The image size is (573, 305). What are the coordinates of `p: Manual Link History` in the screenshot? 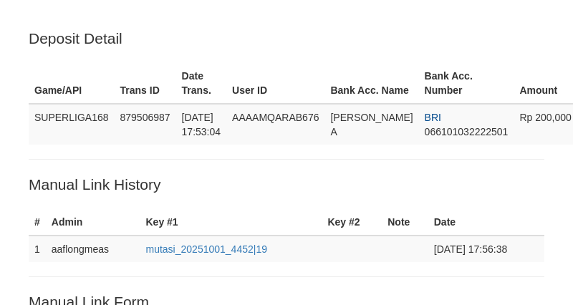 It's located at (286, 184).